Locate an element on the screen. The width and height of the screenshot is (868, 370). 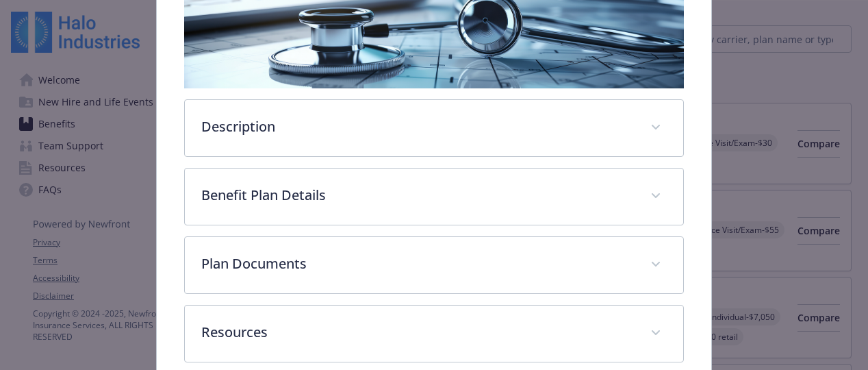
p: Resources is located at coordinates (418, 332).